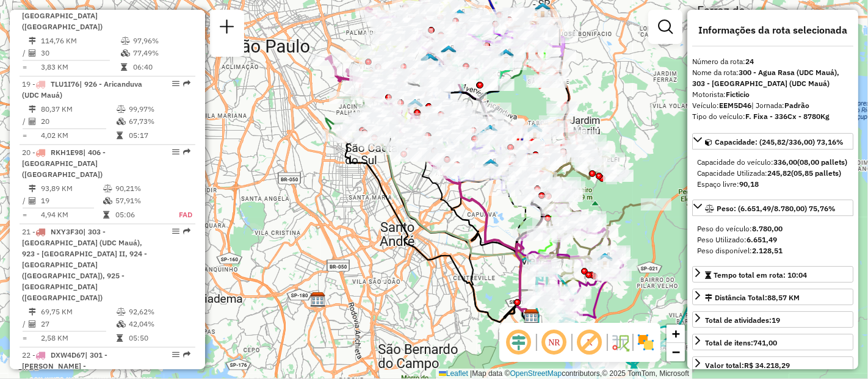 Image resolution: width=868 pixels, height=379 pixels. I want to click on img: PA DC, so click(543, 10).